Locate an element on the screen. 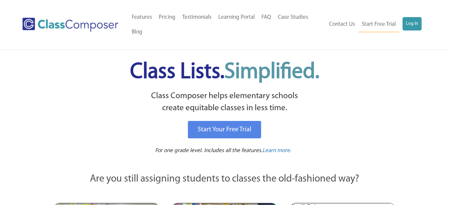 This screenshot has width=449, height=205. a: Start Free Trial is located at coordinates (379, 24).